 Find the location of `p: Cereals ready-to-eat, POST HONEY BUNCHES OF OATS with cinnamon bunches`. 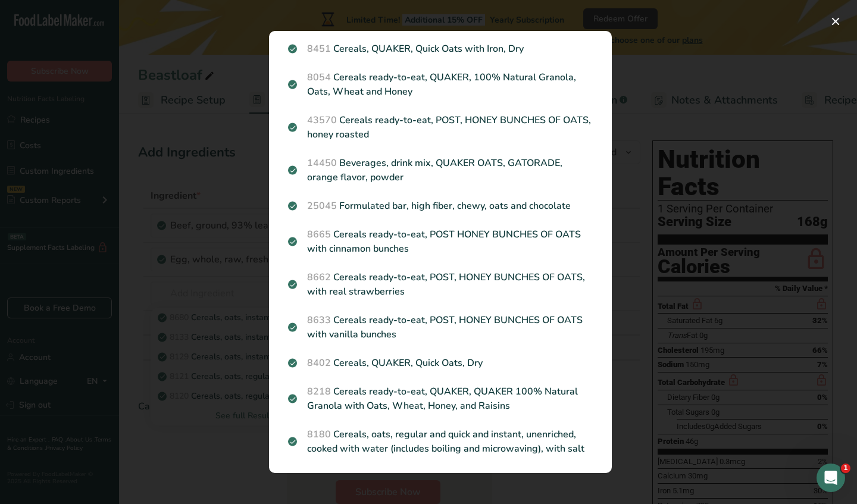

p: Cereals ready-to-eat, POST HONEY BUNCHES OF OATS with cinnamon bunches is located at coordinates (440, 242).